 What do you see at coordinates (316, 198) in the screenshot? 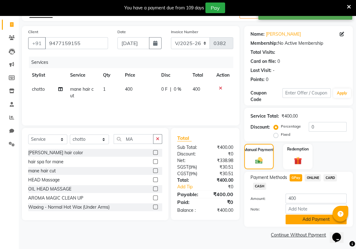
I see `input: Amount` at bounding box center [316, 198].